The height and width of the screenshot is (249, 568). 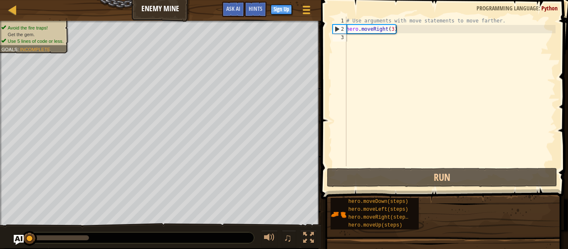 What do you see at coordinates (549, 8) in the screenshot?
I see `span: Python` at bounding box center [549, 8].